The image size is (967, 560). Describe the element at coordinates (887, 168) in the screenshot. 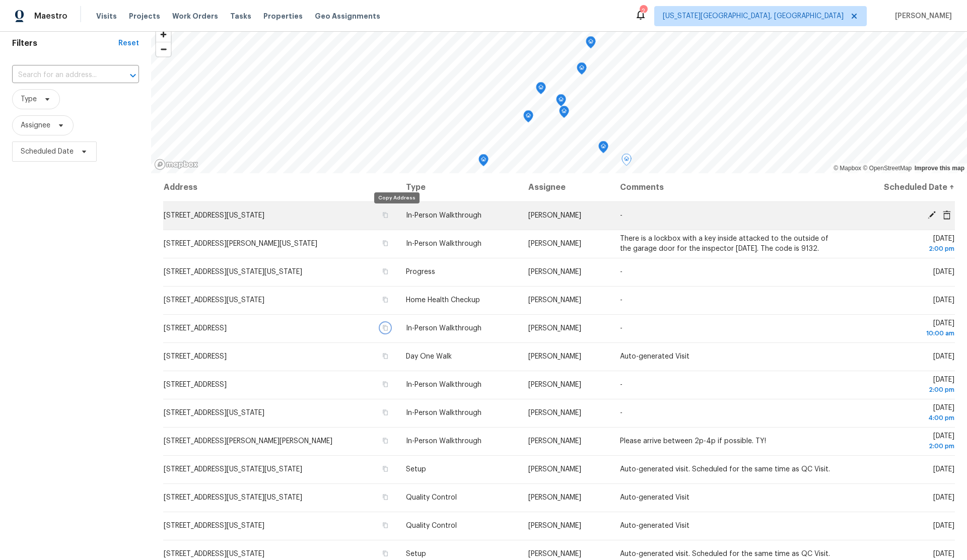

I see `a: OpenStreetMap` at that location.